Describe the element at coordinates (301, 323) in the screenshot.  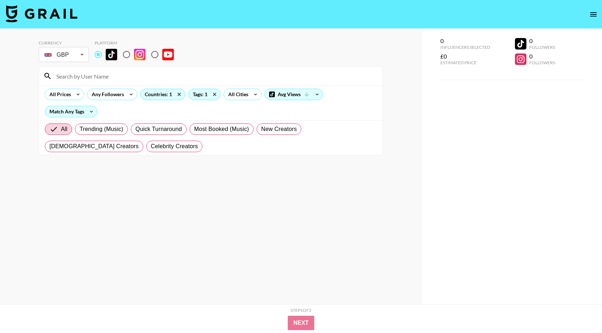
I see `button: Next` at that location.